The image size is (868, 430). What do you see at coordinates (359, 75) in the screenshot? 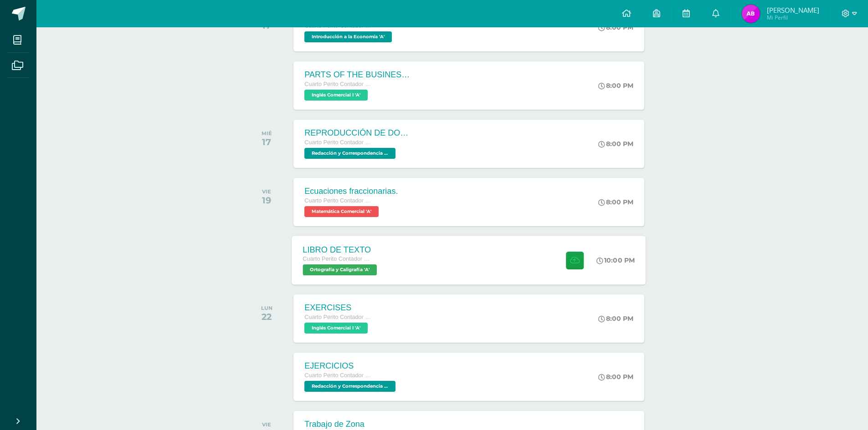
I see `div: PARTS OF THE BUSINESS LETTER` at bounding box center [359, 75].